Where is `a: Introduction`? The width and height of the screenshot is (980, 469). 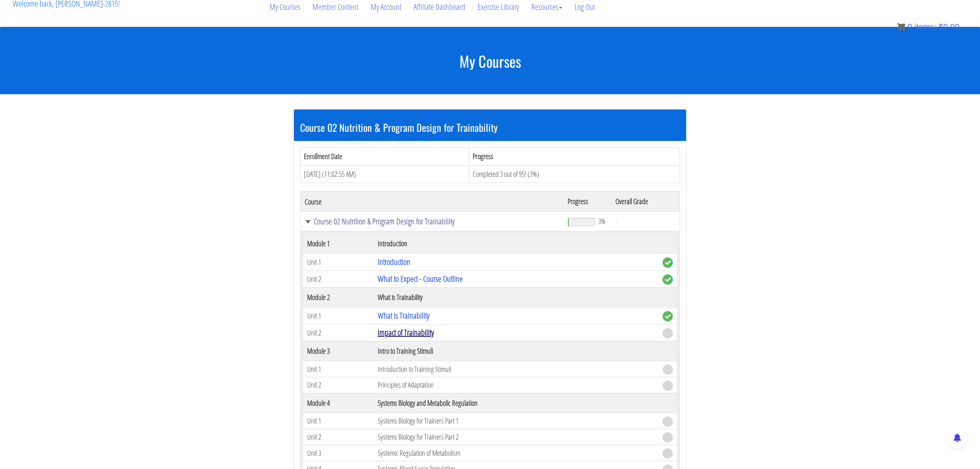
a: Introduction is located at coordinates (394, 262).